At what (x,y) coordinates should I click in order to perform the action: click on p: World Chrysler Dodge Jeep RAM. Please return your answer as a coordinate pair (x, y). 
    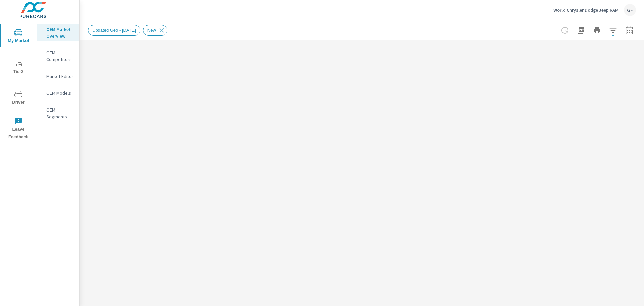
    Looking at the image, I should click on (586, 10).